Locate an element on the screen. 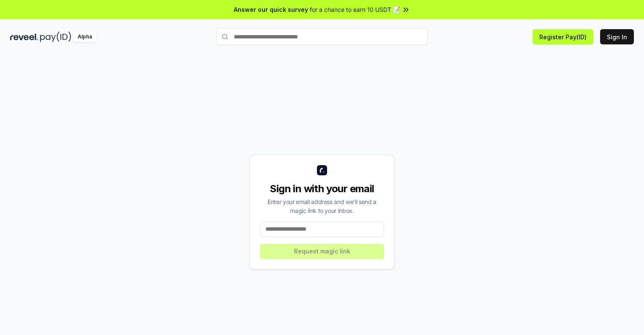 This screenshot has width=644, height=335. div: Enter your email address and we’ll send a magic link to your inbox. is located at coordinates (322, 206).